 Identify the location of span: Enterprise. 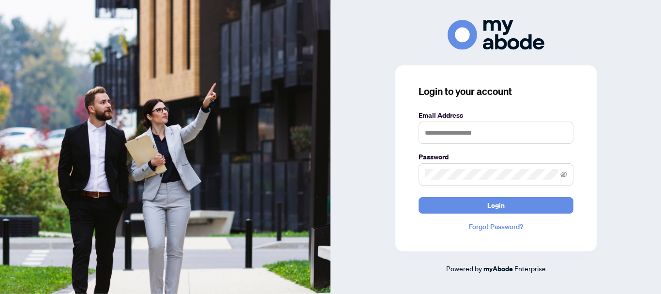
(530, 268).